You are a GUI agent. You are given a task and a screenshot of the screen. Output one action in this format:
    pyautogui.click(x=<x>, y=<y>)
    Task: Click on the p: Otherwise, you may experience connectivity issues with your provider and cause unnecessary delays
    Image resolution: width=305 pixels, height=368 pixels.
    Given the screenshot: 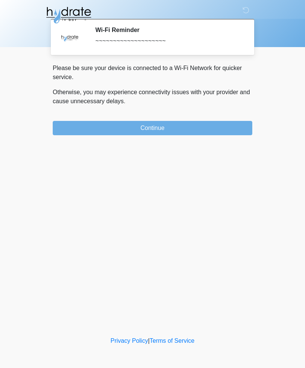 What is the action you would take?
    pyautogui.click(x=153, y=97)
    